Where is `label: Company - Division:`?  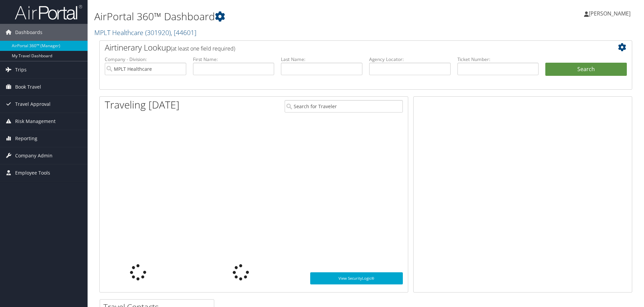 label: Company - Division: is located at coordinates (146, 59).